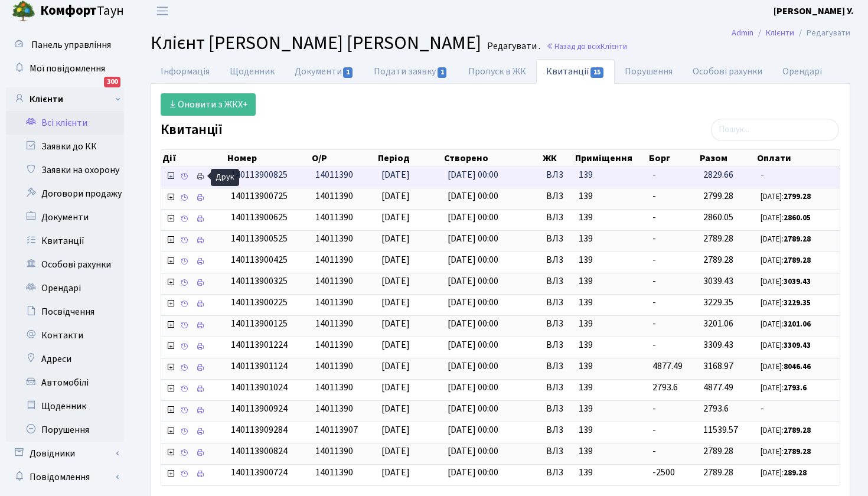 This screenshot has height=496, width=868. I want to click on a: Контакти, so click(65, 335).